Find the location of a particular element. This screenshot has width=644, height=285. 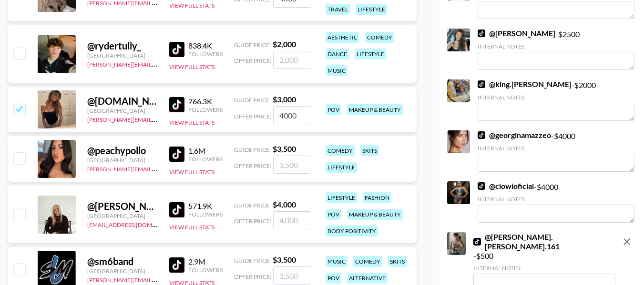

strong: $ 3,000 is located at coordinates (284, 99).